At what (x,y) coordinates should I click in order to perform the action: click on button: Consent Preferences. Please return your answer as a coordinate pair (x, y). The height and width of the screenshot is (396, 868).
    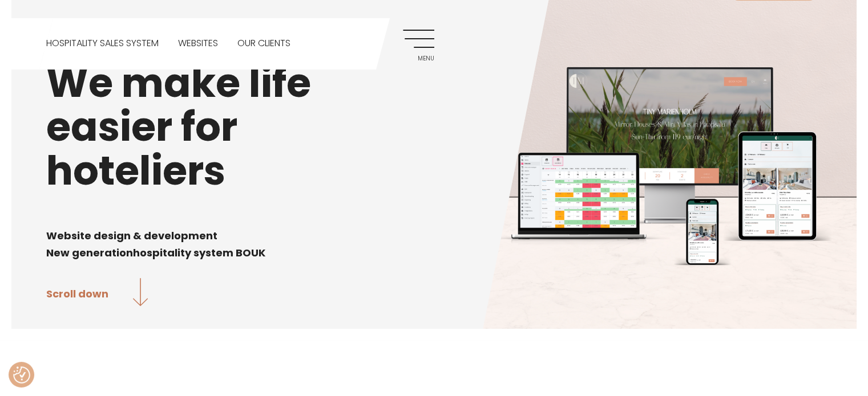
    Looking at the image, I should click on (21, 375).